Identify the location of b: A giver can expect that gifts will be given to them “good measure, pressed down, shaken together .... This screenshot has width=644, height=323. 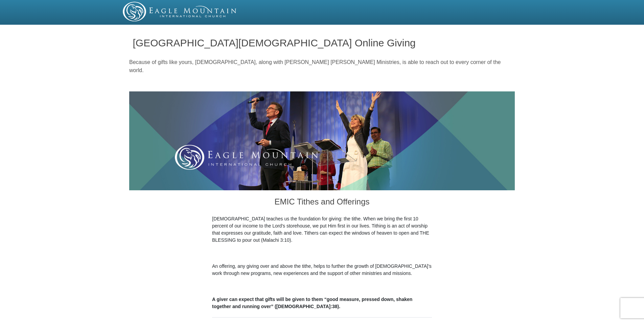
(312, 303).